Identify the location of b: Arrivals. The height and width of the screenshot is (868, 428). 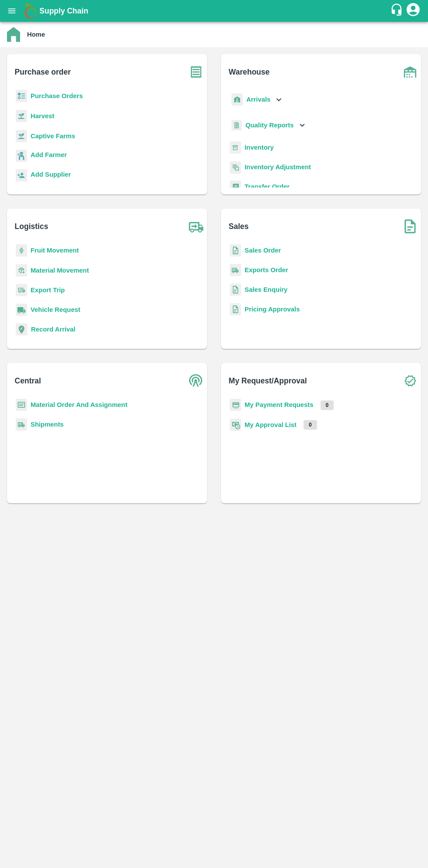
(258, 100).